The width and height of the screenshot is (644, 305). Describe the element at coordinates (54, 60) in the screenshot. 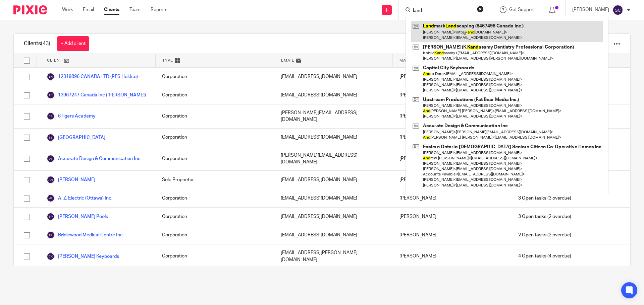

I see `span: Client` at that location.